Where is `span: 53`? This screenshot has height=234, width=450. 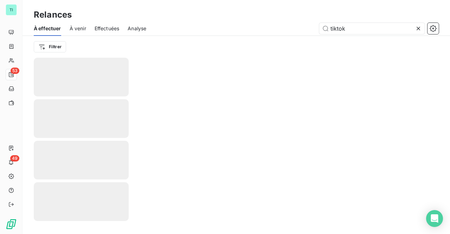 span: 53 is located at coordinates (15, 71).